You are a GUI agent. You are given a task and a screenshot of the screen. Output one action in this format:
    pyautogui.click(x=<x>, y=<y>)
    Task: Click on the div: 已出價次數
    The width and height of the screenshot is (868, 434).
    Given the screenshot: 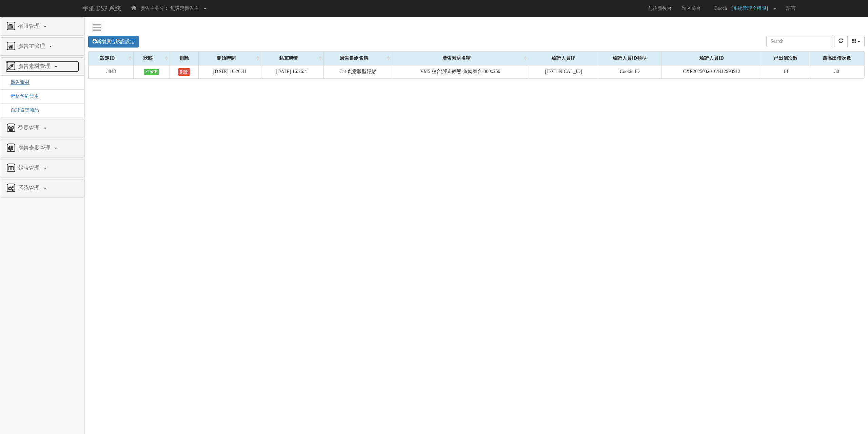 What is the action you would take?
    pyautogui.click(x=786, y=59)
    